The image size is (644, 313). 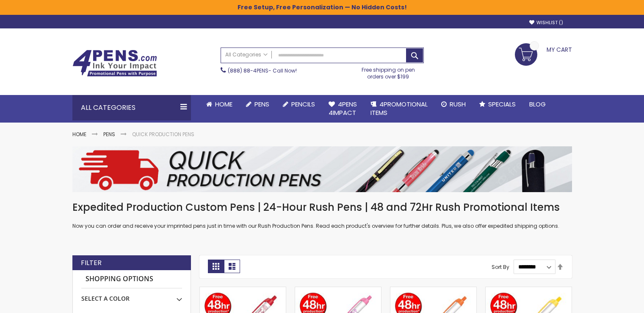 What do you see at coordinates (322, 208) in the screenshot?
I see `h1: Expedited Production Custom Pens | 24-Hour Rush Pens | 48 and 72Hr Rush Promotional Items` at bounding box center [322, 208].